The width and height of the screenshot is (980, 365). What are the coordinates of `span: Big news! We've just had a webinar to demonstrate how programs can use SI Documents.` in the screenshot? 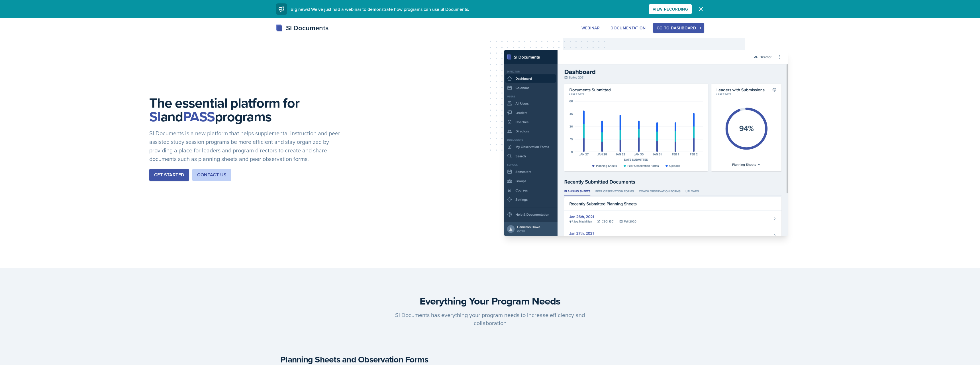 It's located at (380, 9).